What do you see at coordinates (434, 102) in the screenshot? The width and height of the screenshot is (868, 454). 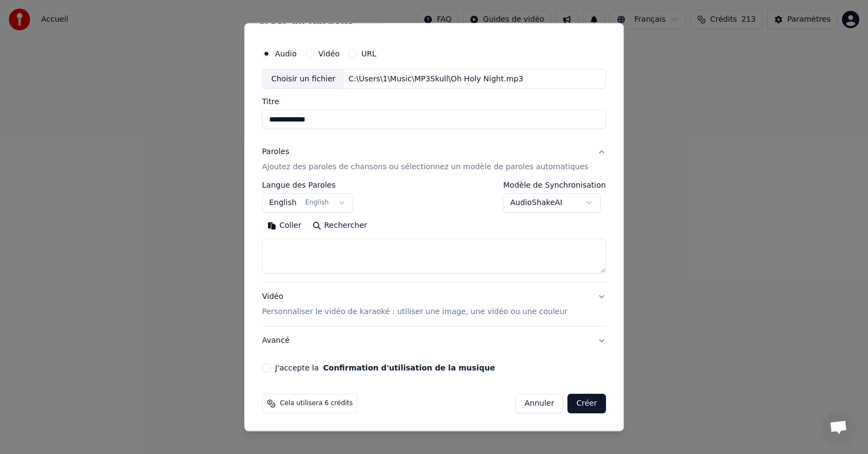 I see `label: Titre` at bounding box center [434, 102].